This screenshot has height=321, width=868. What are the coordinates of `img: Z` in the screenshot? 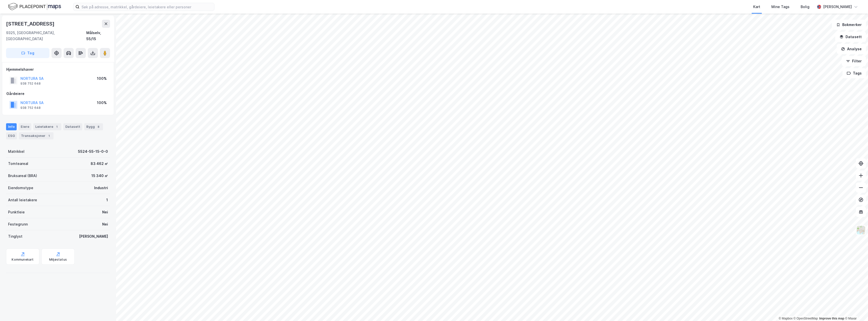 It's located at (861, 230).